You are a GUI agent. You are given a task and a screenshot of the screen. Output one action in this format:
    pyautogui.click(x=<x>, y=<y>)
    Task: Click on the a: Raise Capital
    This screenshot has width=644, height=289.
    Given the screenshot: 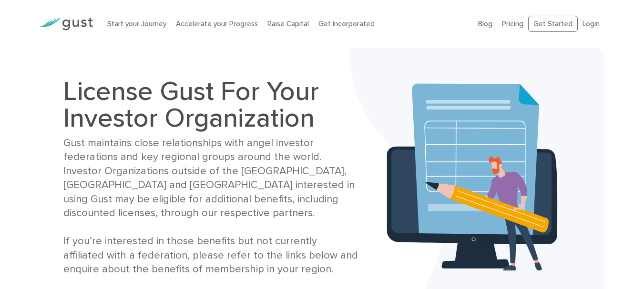 What is the action you would take?
    pyautogui.click(x=288, y=24)
    